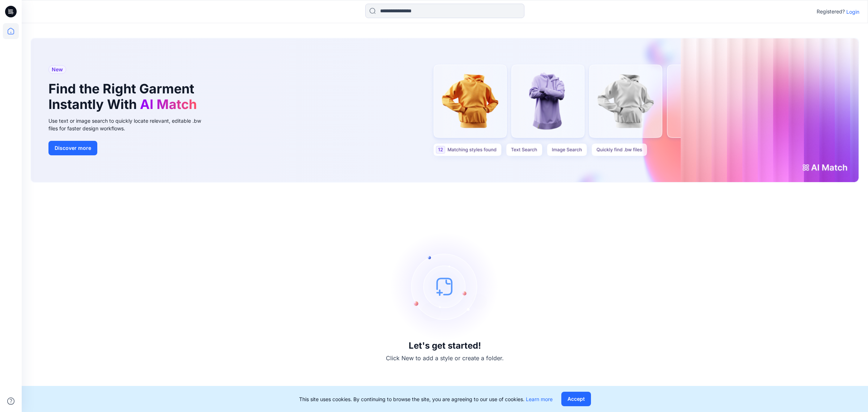  I want to click on a: Discover more, so click(73, 148).